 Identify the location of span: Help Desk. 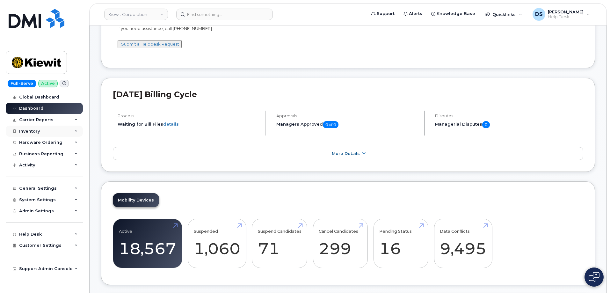
(566, 17).